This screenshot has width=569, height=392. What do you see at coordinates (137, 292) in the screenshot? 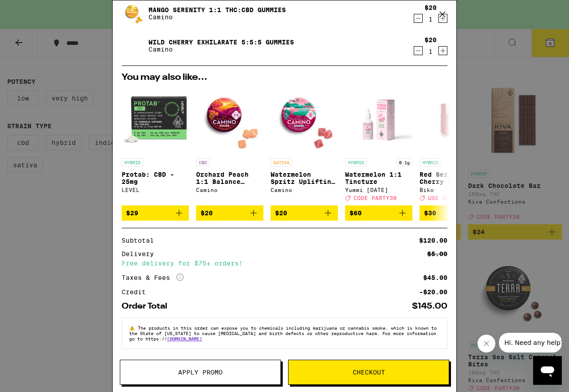
I see `div: Credit` at bounding box center [137, 292].